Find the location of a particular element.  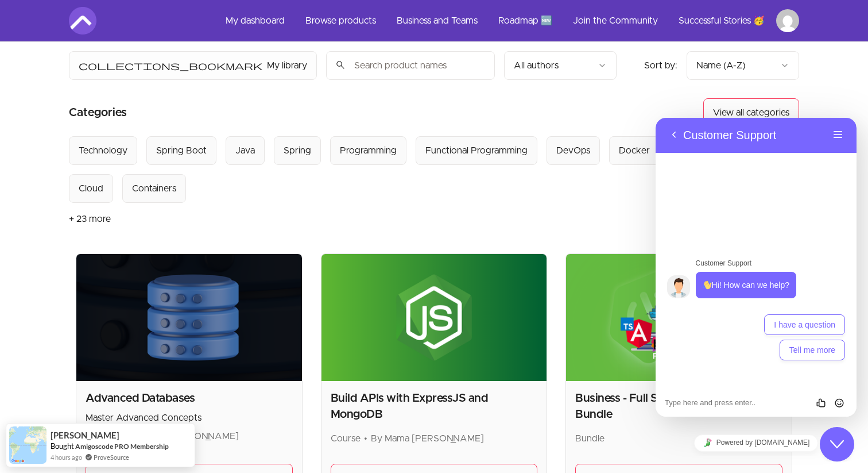

img: Agent profile image is located at coordinates (23, 169).